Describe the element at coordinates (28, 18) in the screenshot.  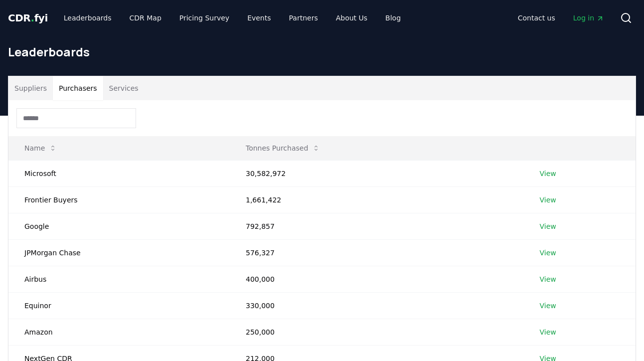
I see `span: CDR fyi` at that location.